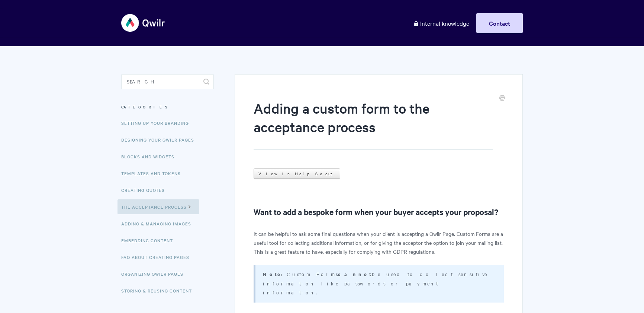  I want to click on p: It can be helpful to ask some final questions when your client is accepting a Qwilr Page. Custom ..., so click(378, 242).